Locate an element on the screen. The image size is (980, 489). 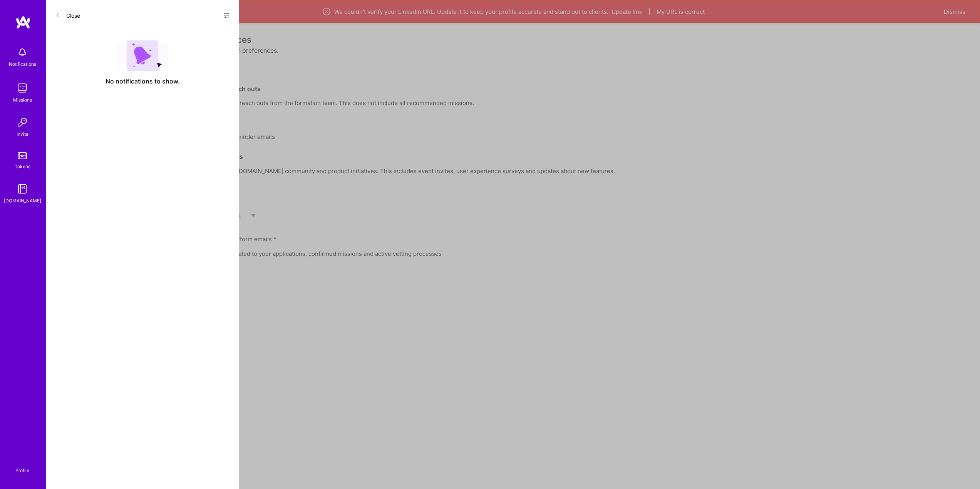
div: Notifications is located at coordinates (22, 64).